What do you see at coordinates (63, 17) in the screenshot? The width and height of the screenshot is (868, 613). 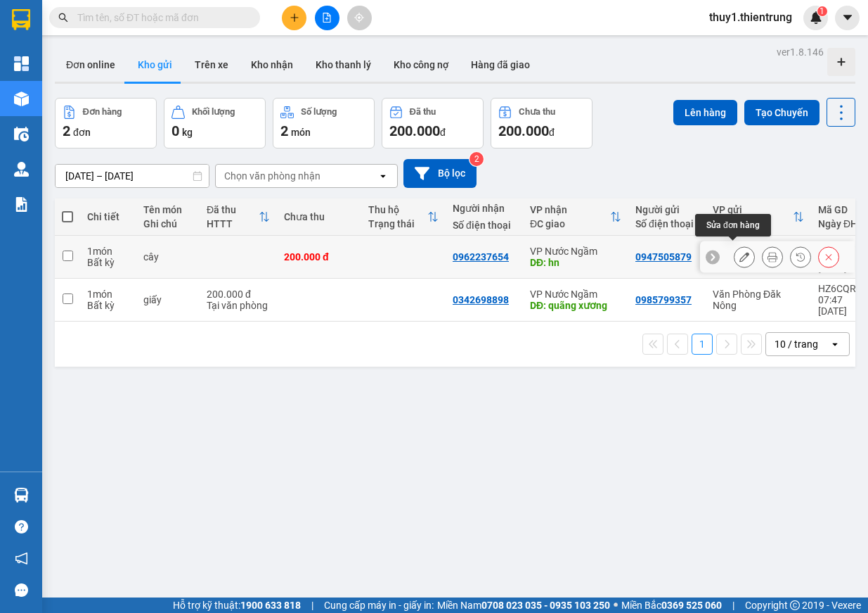 I see `span: search` at bounding box center [63, 17].